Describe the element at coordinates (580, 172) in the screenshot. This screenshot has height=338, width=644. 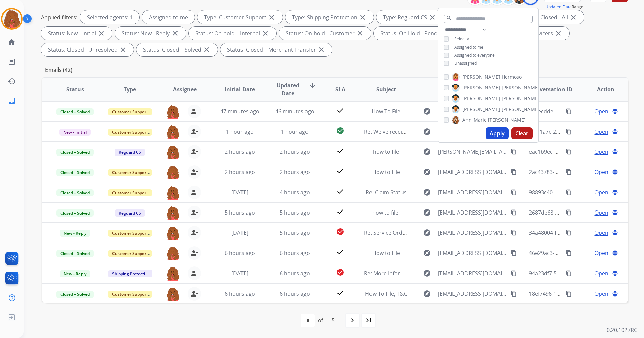
I see `span: 2ac43783-912e-47ad-b742-be7a23956f6d` at that location.